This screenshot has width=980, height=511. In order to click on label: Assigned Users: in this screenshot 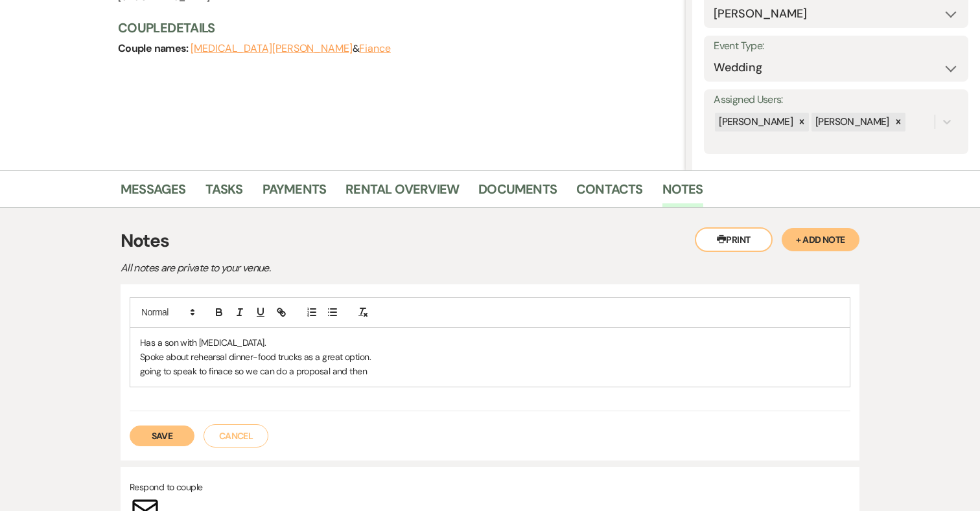, I will do `click(836, 100)`.